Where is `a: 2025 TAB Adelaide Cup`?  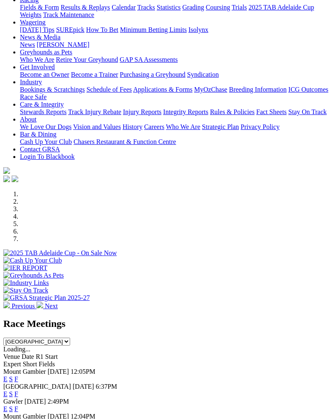
a: 2025 TAB Adelaide Cup is located at coordinates (281, 7).